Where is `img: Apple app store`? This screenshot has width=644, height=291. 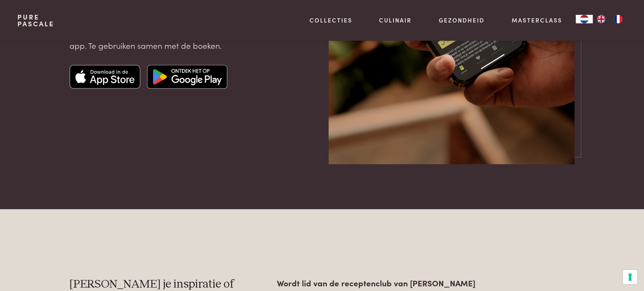
img: Apple app store is located at coordinates (105, 77).